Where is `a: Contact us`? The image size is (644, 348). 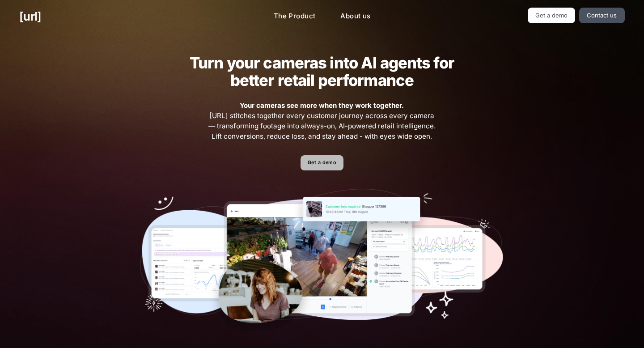
a: Contact us is located at coordinates (602, 15).